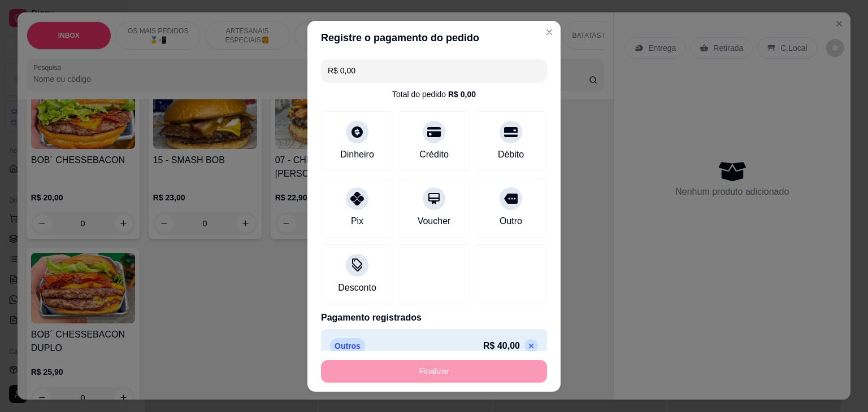 The image size is (868, 412). I want to click on div: Desconto, so click(357, 288).